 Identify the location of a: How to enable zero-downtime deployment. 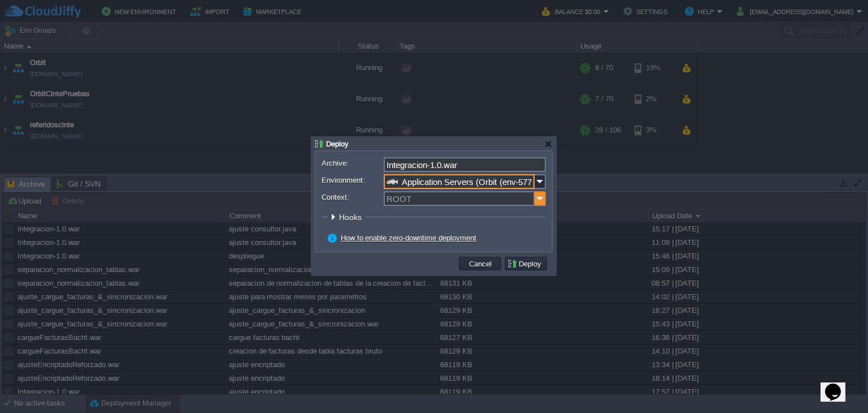
(409, 237).